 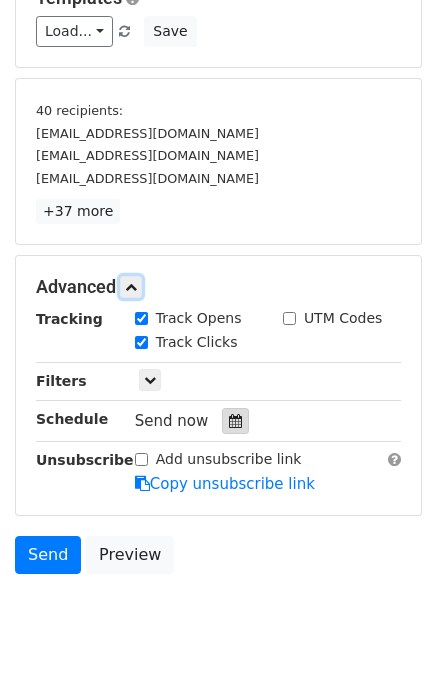 I want to click on h5: Advanced, so click(x=218, y=287).